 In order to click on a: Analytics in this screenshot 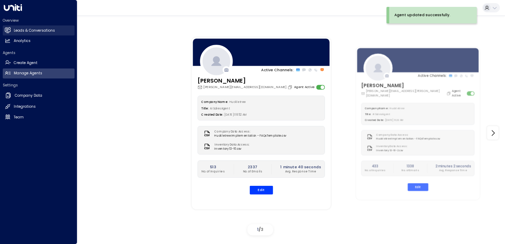, I will do `click(39, 41)`.